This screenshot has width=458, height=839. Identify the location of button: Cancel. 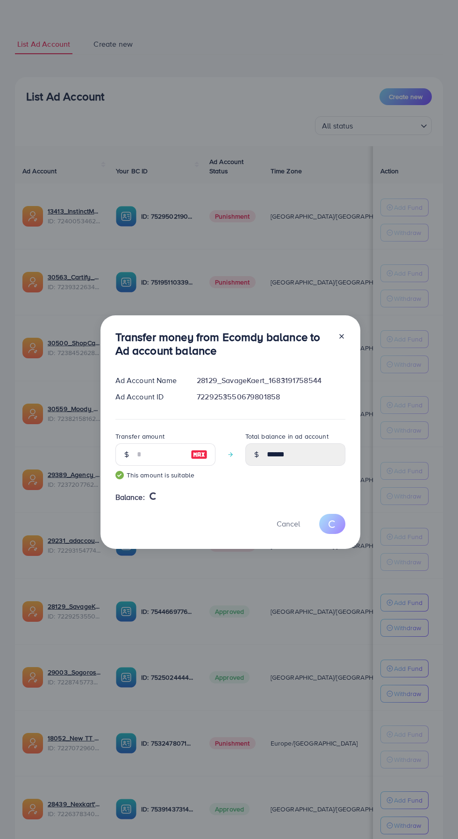
(288, 523).